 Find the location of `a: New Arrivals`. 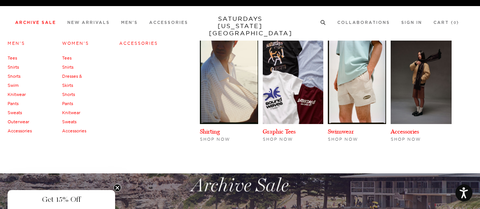

a: New Arrivals is located at coordinates (89, 22).